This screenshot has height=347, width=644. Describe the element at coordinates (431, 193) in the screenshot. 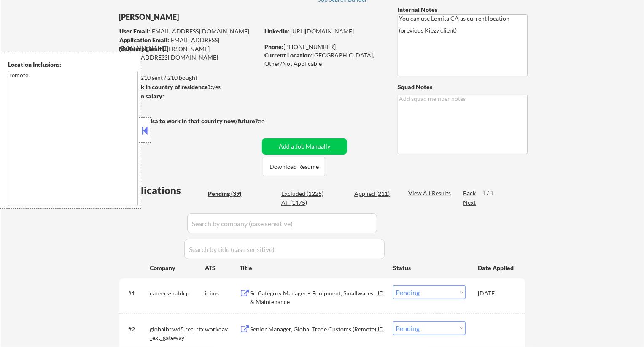

I see `div: View All Results` at that location.